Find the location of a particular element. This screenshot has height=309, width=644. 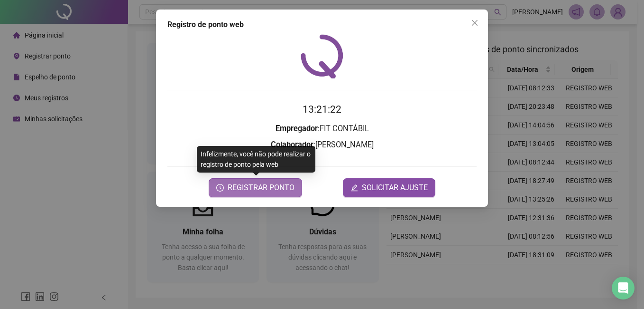

img: QRPoint is located at coordinates (322, 56).